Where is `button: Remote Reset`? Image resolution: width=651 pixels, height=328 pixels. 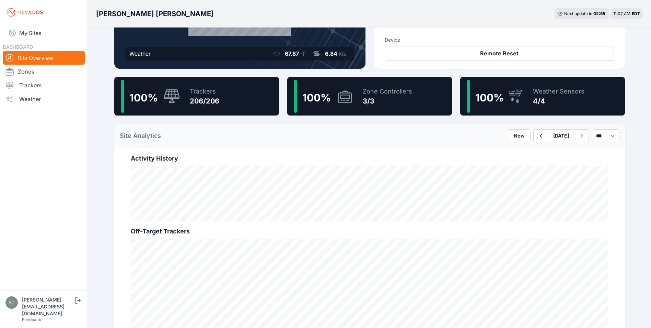 button: Remote Reset is located at coordinates (500, 53).